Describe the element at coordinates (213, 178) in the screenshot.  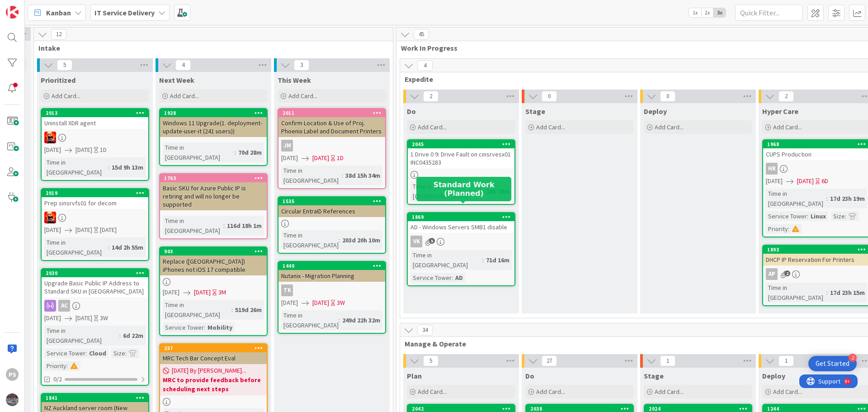
I see `div: 1763` at that location.